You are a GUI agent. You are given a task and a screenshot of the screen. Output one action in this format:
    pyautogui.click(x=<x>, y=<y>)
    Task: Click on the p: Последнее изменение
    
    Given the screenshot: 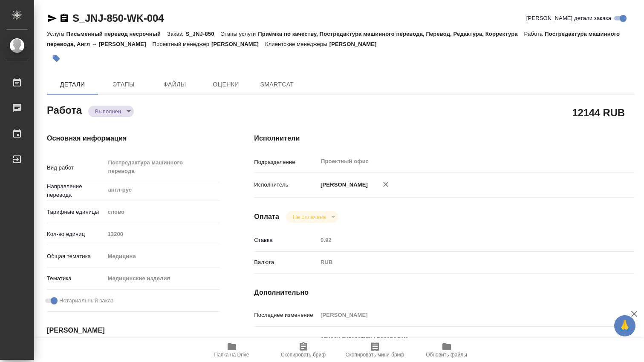 What is the action you would take?
    pyautogui.click(x=285, y=315)
    